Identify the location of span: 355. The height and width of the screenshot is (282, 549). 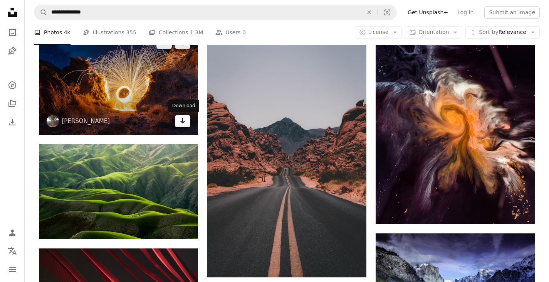
(131, 32).